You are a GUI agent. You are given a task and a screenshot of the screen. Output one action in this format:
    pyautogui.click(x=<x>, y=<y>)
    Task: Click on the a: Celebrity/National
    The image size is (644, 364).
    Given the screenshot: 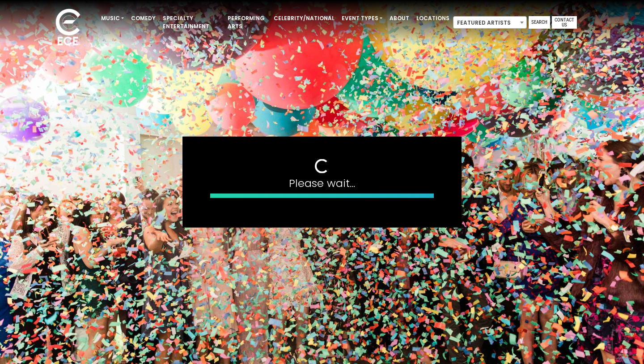 What is the action you would take?
    pyautogui.click(x=304, y=18)
    